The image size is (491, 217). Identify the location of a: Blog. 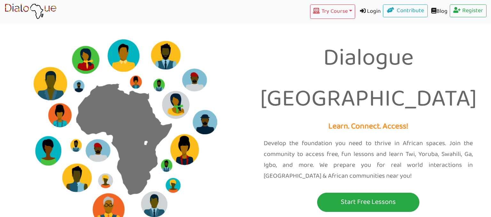
(438, 12).